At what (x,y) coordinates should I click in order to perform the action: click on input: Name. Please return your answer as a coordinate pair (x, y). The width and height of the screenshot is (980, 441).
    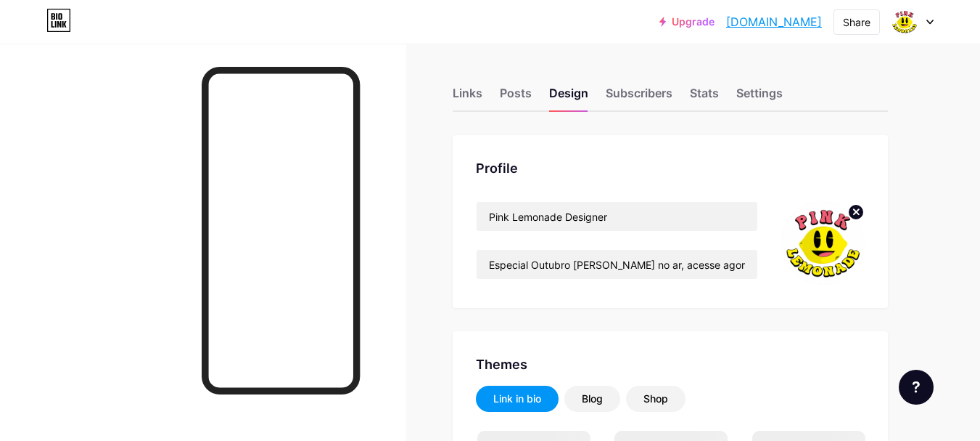
    Looking at the image, I should click on (617, 216).